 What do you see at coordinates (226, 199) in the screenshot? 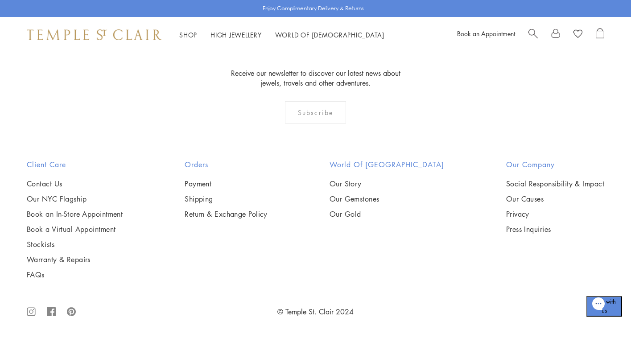
I see `a: Shipping` at bounding box center [226, 199].